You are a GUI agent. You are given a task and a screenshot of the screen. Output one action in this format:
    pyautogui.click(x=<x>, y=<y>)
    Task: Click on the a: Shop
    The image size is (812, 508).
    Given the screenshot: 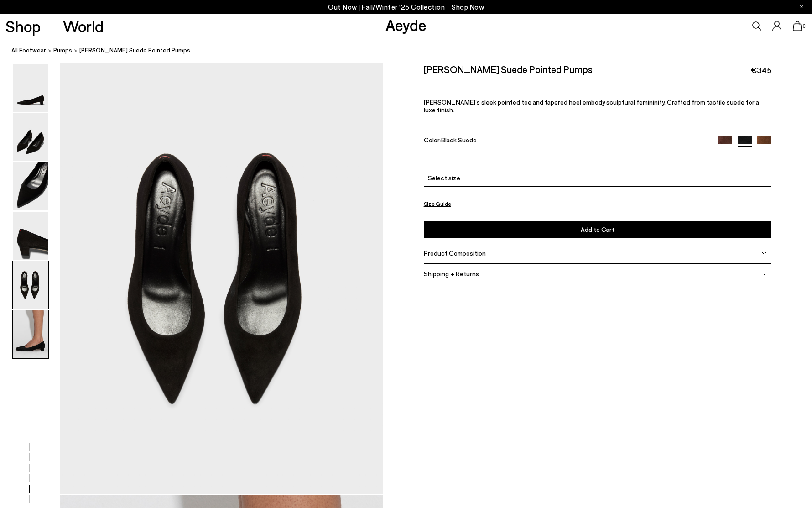 What is the action you would take?
    pyautogui.click(x=23, y=26)
    